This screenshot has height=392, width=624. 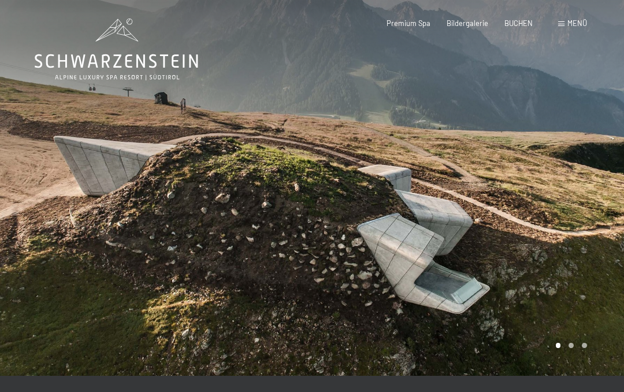 I want to click on span: Premium Spa, so click(x=409, y=23).